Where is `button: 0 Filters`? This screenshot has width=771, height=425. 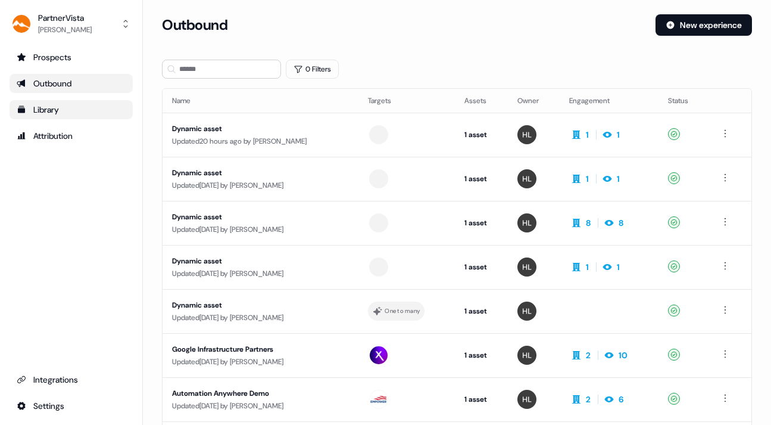
button: 0 Filters is located at coordinates (312, 69).